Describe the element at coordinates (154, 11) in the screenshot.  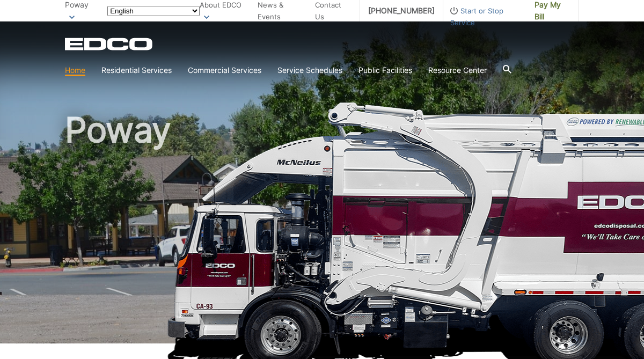
I see `select: Select a language` at that location.